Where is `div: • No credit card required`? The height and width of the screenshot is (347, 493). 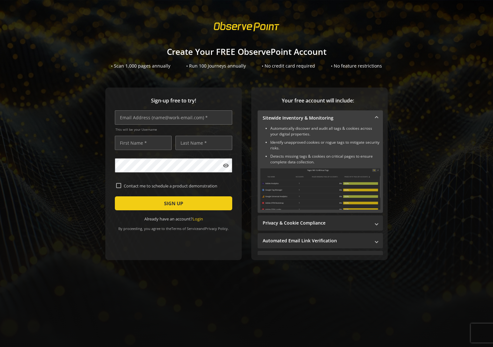
div: • No credit card required is located at coordinates (288, 66).